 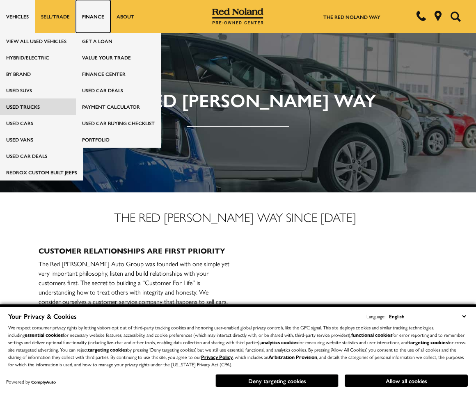 What do you see at coordinates (293, 357) in the screenshot?
I see `strong: Arbitration Provision` at bounding box center [293, 357].